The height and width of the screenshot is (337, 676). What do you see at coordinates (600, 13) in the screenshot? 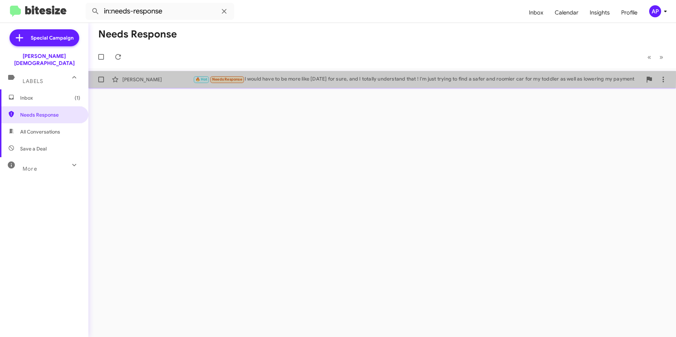
I see `span: Insights` at bounding box center [600, 13].